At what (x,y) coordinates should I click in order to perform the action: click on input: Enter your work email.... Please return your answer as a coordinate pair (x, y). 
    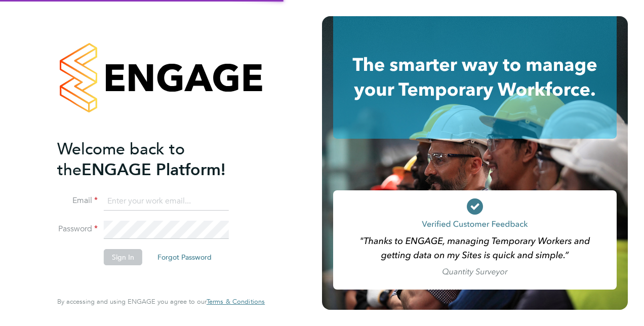
    Looking at the image, I should click on (166, 202).